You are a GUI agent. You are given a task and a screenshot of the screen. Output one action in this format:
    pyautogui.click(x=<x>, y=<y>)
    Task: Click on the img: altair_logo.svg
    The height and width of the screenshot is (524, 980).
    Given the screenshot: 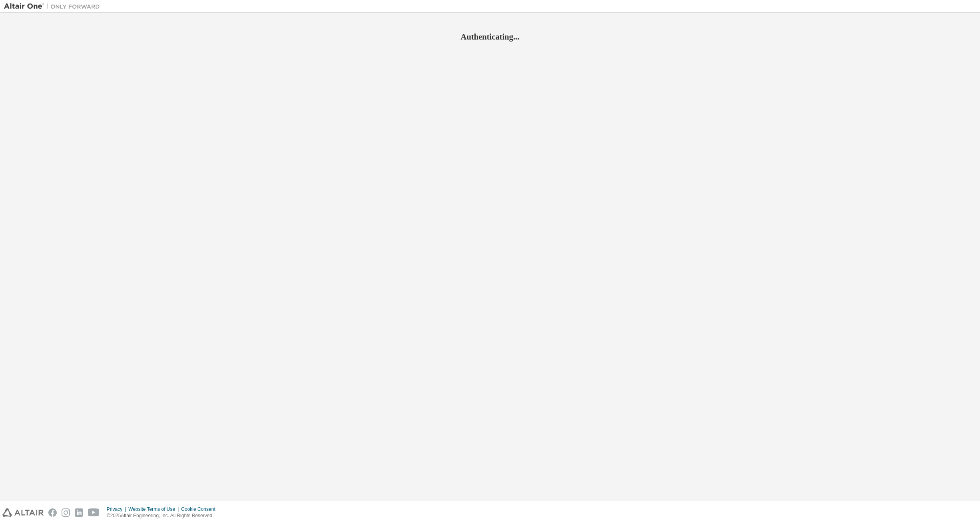 What is the action you would take?
    pyautogui.click(x=23, y=512)
    